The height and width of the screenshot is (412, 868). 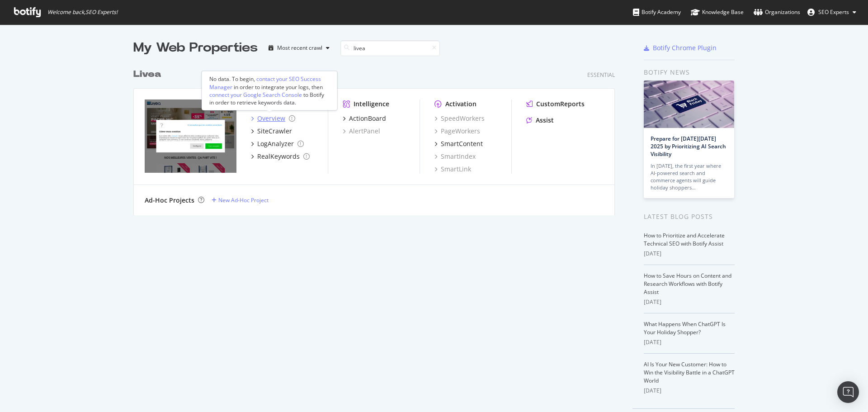 I want to click on div: SpeedWorkers, so click(x=459, y=119).